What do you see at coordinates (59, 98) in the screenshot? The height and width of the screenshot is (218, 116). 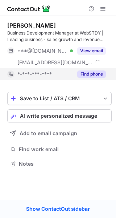 I see `button: save-profile-one-click` at bounding box center [59, 98].